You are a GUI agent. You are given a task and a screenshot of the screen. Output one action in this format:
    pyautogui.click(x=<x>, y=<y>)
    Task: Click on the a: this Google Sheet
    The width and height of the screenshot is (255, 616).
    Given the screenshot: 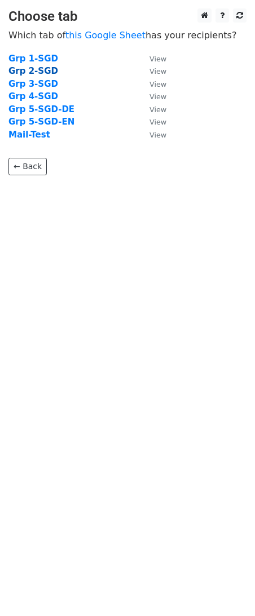 What is the action you would take?
    pyautogui.click(x=105, y=35)
    